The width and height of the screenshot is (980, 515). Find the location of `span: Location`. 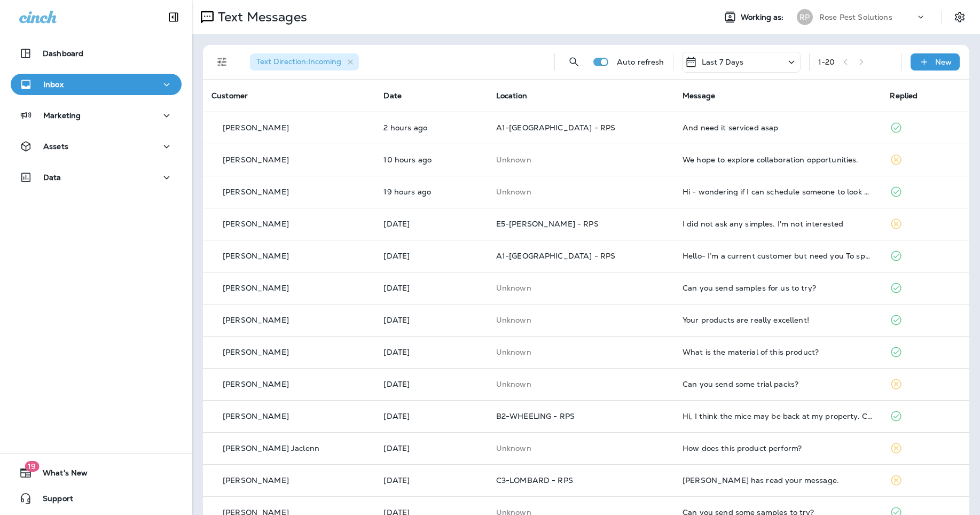

span: Location is located at coordinates (512, 96).